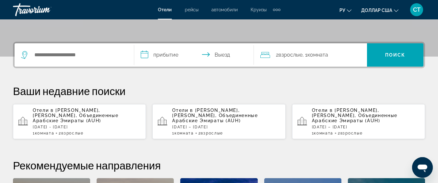 The height and width of the screenshot is (183, 438). What do you see at coordinates (395, 55) in the screenshot?
I see `button: Поиск` at bounding box center [395, 55].